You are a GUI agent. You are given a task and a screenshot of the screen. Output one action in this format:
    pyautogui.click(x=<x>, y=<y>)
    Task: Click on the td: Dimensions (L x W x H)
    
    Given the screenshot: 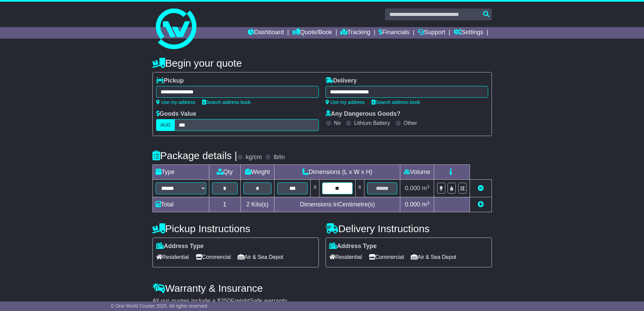 What is the action you would take?
    pyautogui.click(x=337, y=172)
    